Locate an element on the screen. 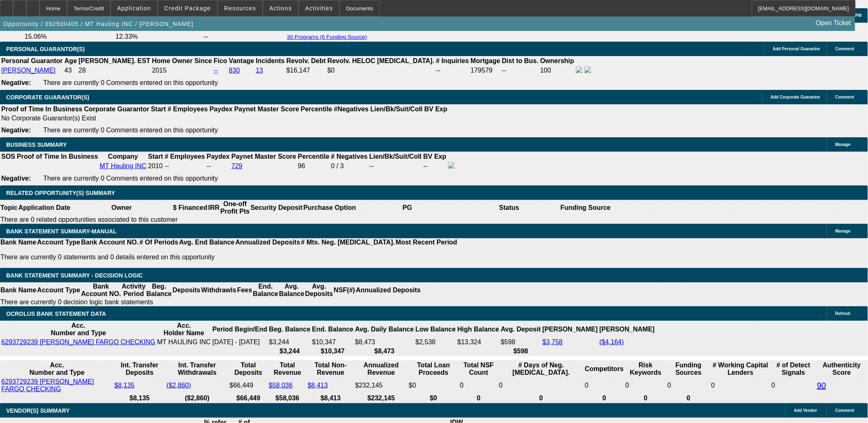 The image size is (868, 423). b: #Negatives is located at coordinates (351, 109).